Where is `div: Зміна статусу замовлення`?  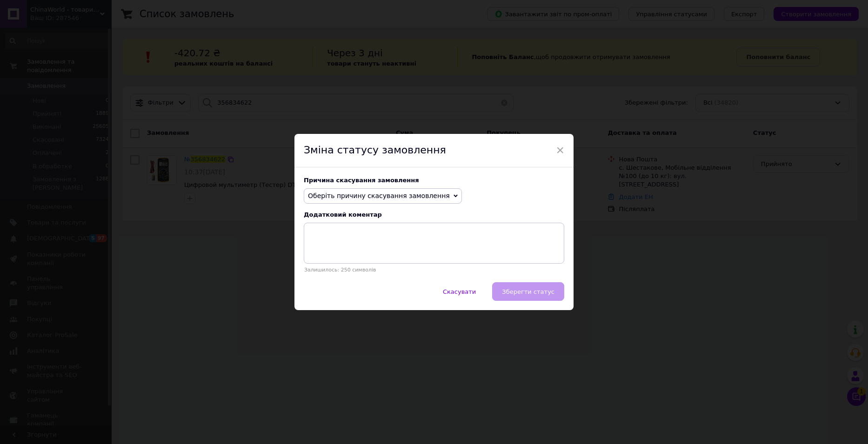 div: Зміна статусу замовлення is located at coordinates (434, 151).